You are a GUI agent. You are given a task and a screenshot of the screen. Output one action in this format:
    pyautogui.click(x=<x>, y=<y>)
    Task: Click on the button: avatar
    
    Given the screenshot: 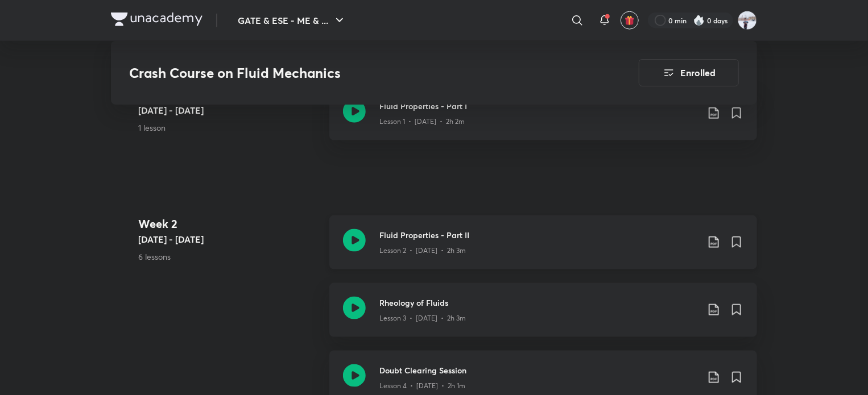 What is the action you would take?
    pyautogui.click(x=630, y=20)
    